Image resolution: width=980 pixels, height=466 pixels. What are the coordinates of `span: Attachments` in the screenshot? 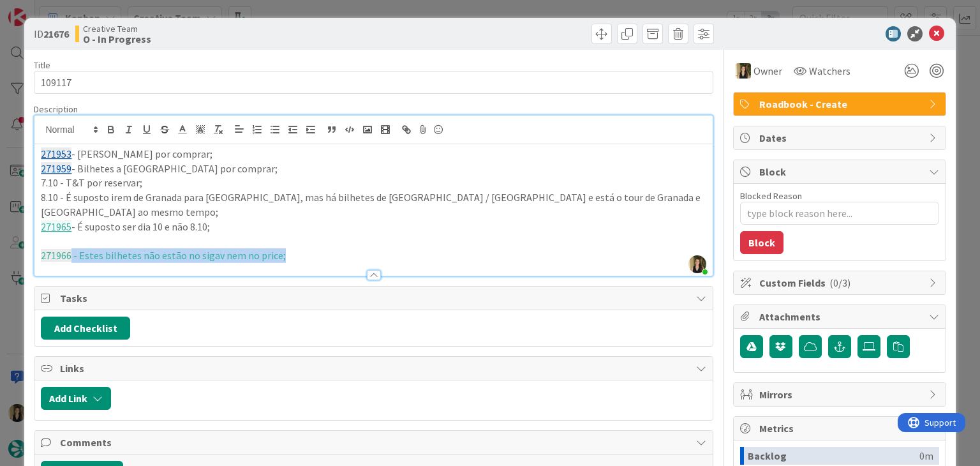 It's located at (842, 317).